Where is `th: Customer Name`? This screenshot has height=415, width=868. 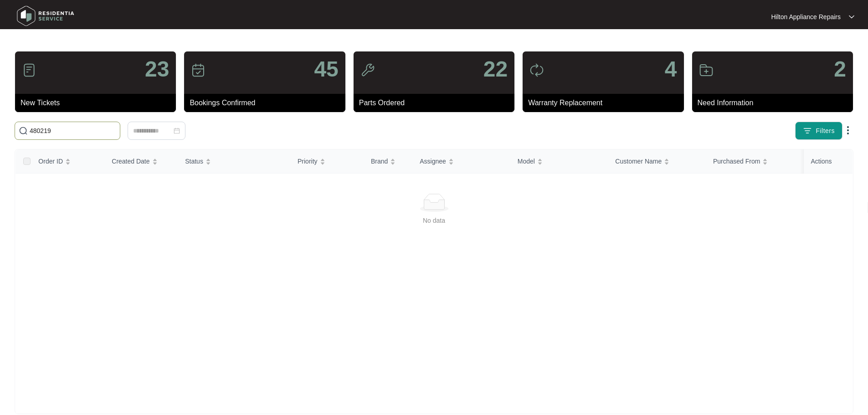 th: Customer Name is located at coordinates (657, 161).